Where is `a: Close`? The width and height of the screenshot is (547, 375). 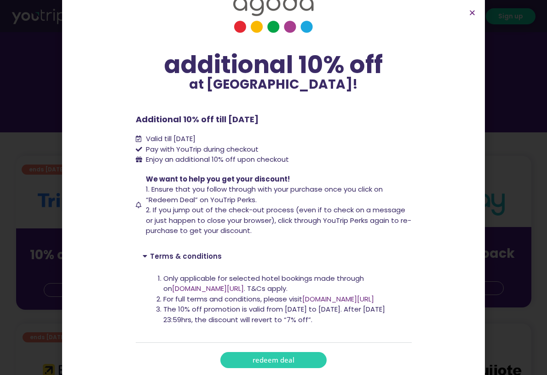
a: Close is located at coordinates (472, 12).